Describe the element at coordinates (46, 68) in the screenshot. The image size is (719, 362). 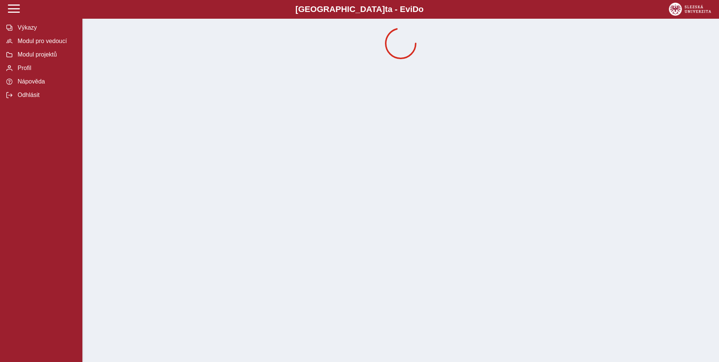
I see `span: Profil` at that location.